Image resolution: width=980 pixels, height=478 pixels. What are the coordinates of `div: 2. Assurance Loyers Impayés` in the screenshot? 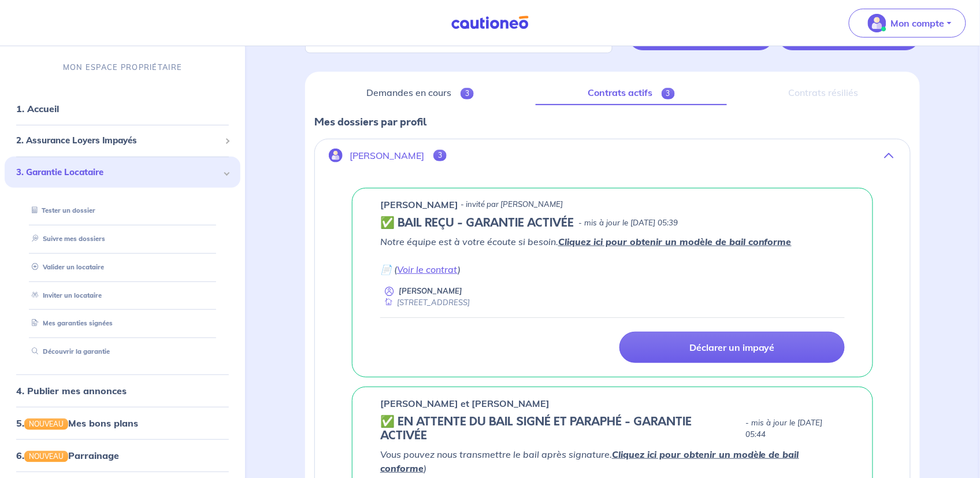 It's located at (122, 141).